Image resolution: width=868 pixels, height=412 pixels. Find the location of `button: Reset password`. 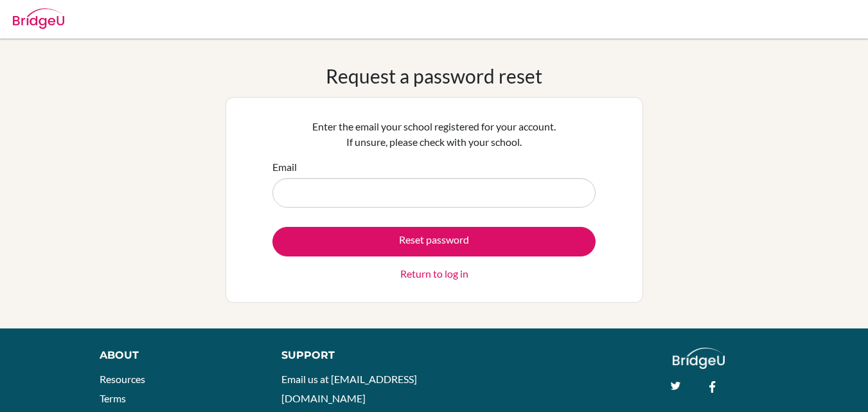

button: Reset password is located at coordinates (434, 242).